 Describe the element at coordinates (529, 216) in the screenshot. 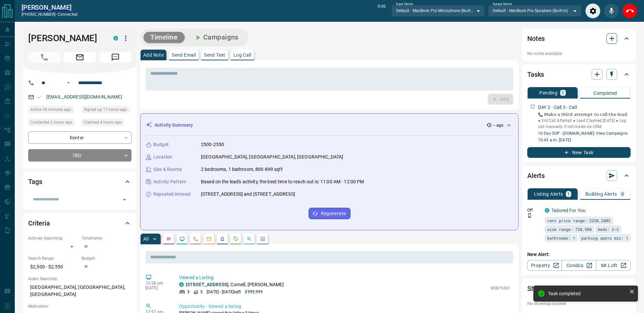

I see `svg: Push Notification Only` at that location.